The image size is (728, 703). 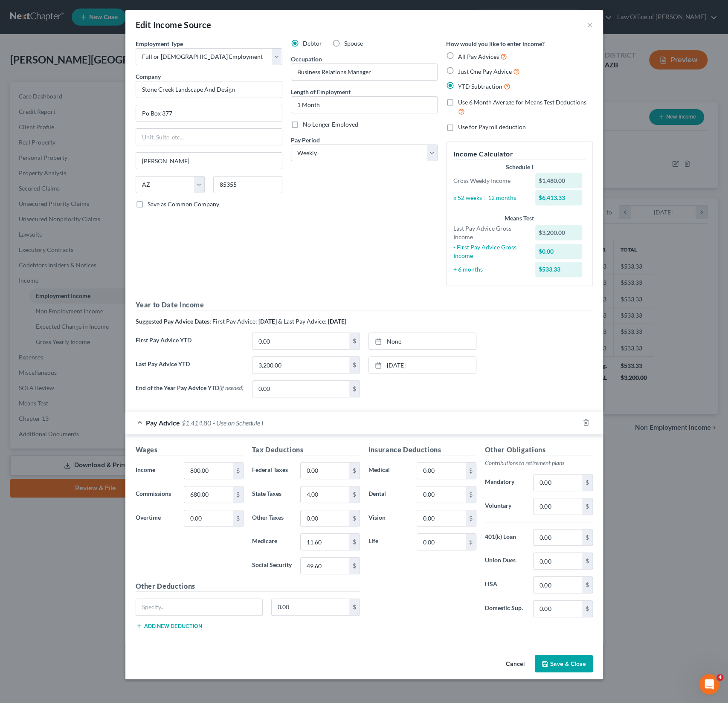 I want to click on label: HSA, so click(x=505, y=585).